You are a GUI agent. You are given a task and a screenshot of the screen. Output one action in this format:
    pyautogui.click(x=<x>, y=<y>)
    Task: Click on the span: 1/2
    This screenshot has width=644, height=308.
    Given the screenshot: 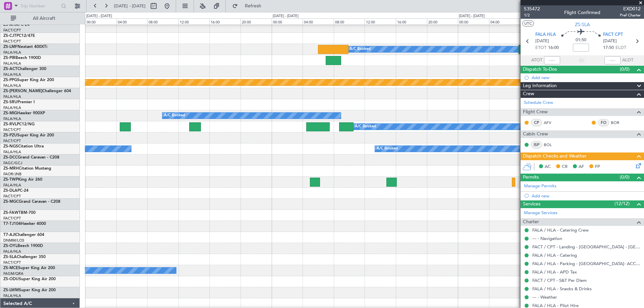 What is the action you would take?
    pyautogui.click(x=532, y=15)
    